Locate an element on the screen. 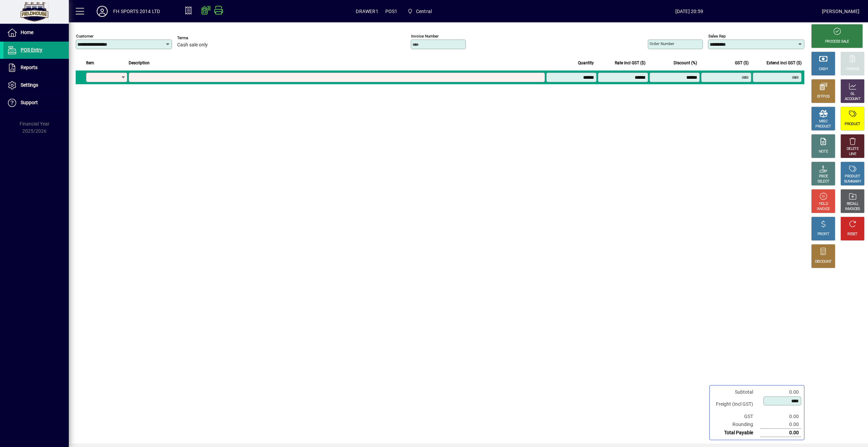  td: Freight (Incl GST) is located at coordinates (736, 404).